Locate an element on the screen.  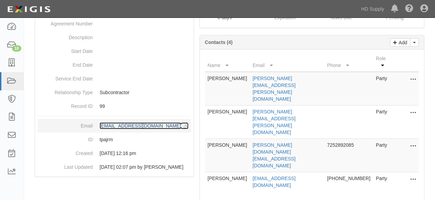
p: Add is located at coordinates (402, 42).